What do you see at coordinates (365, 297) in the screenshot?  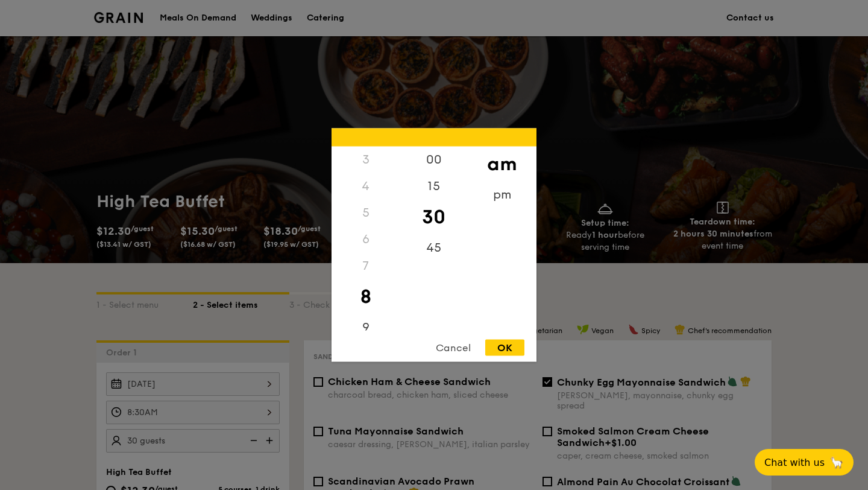 I see `div: 8` at bounding box center [365, 297].